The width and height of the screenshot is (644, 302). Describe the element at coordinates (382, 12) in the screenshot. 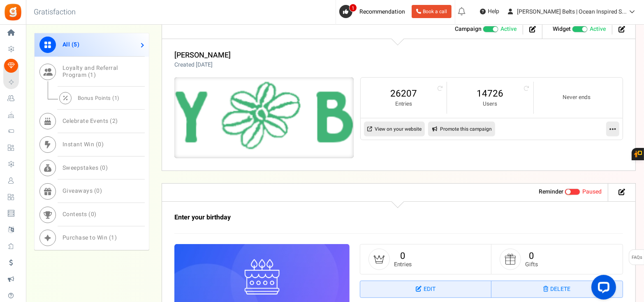

I see `span: Recommendation` at that location.